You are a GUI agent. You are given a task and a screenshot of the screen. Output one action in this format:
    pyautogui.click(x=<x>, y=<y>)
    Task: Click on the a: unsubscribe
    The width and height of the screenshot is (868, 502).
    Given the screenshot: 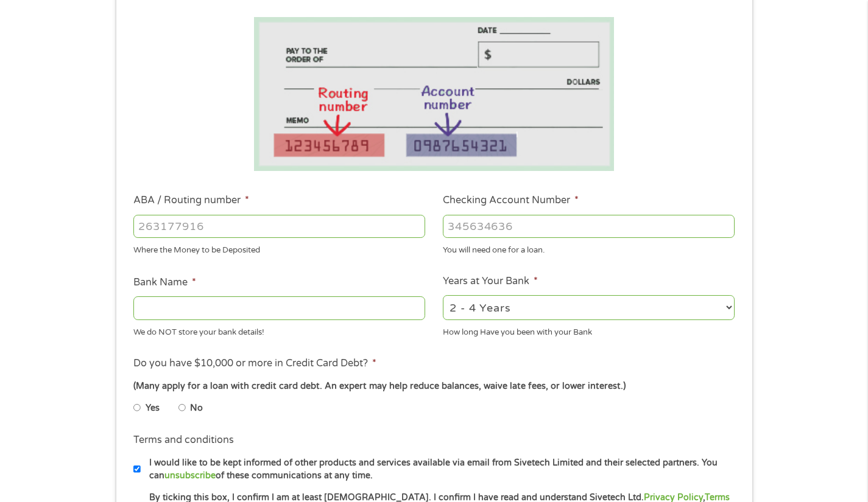 What is the action you would take?
    pyautogui.click(x=190, y=476)
    